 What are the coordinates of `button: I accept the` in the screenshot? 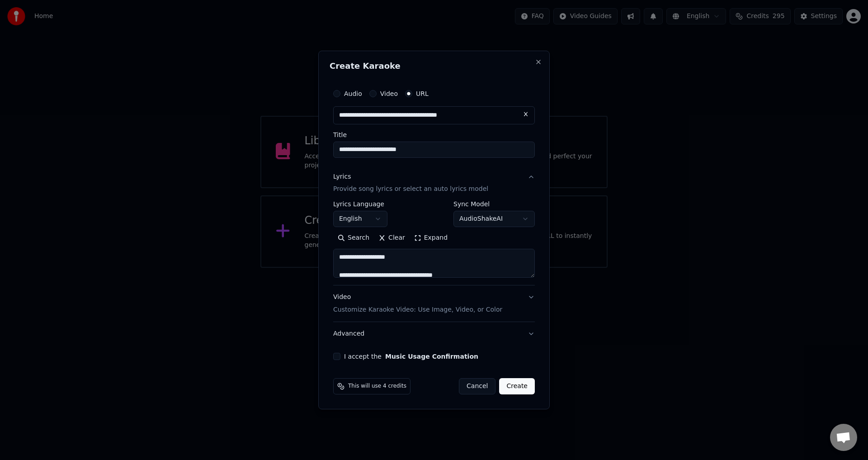 It's located at (432, 357).